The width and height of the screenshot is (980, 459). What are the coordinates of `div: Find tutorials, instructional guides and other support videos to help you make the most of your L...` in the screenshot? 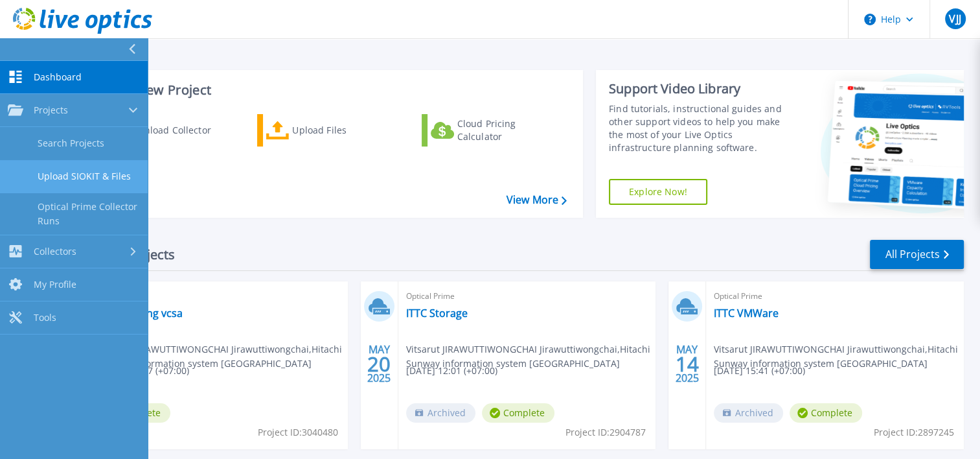 It's located at (701, 128).